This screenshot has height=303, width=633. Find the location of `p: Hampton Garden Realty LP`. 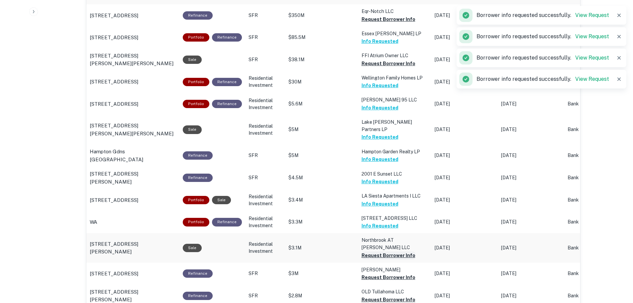

p: Hampton Garden Realty LP is located at coordinates (395, 151).